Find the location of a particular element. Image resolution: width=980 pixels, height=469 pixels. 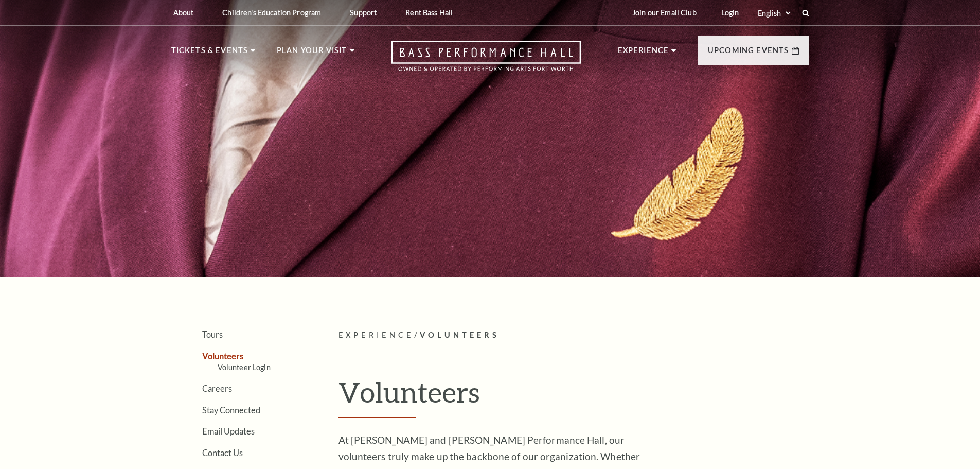

a: Volunteers is located at coordinates (223, 356).